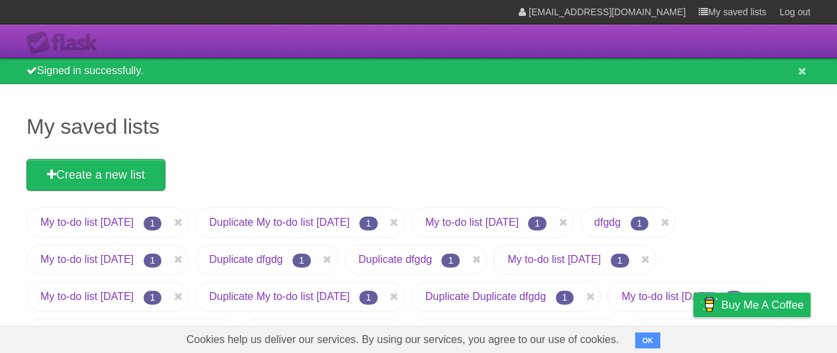  I want to click on div: Flask, so click(66, 43).